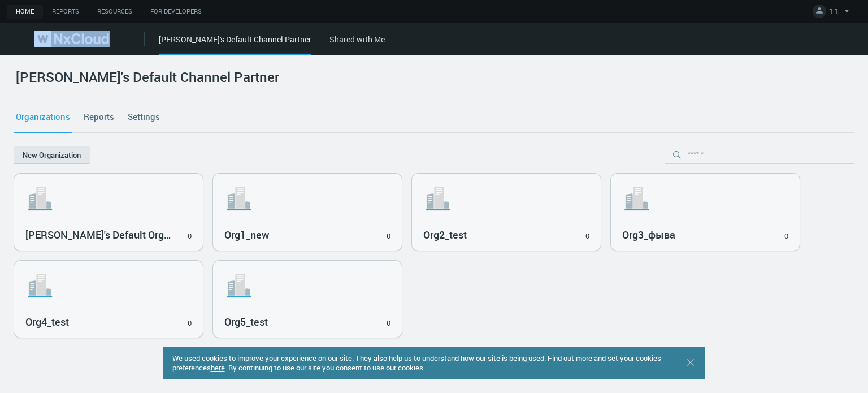 The image size is (868, 393). Describe the element at coordinates (43, 117) in the screenshot. I see `a: Organizations` at that location.